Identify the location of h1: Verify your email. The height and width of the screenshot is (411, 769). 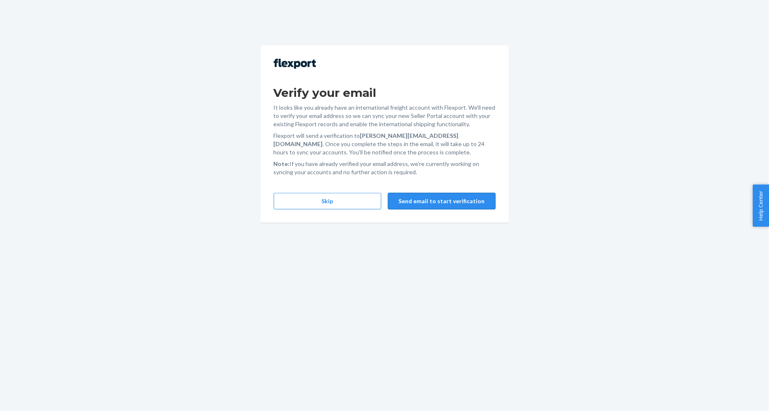
(385, 93).